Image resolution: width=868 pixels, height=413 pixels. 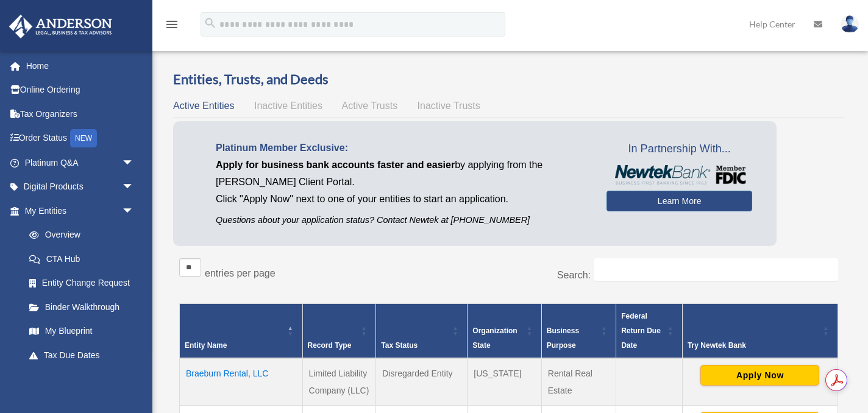 What do you see at coordinates (242, 331) in the screenshot?
I see `th: Entity Name: Activate to invert sorting` at bounding box center [242, 331].